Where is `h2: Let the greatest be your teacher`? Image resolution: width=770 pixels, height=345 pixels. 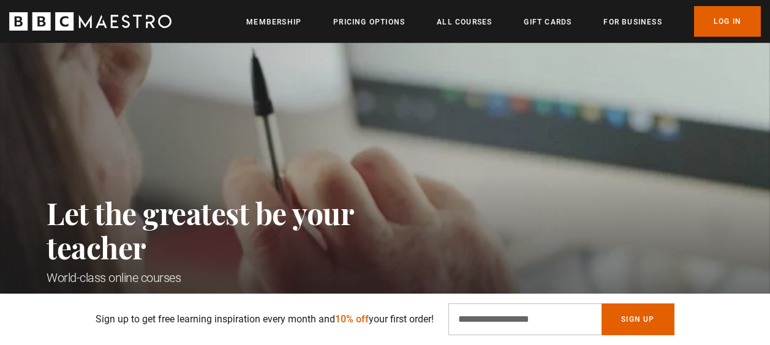
h2: Let the greatest be your teacher is located at coordinates (227, 230).